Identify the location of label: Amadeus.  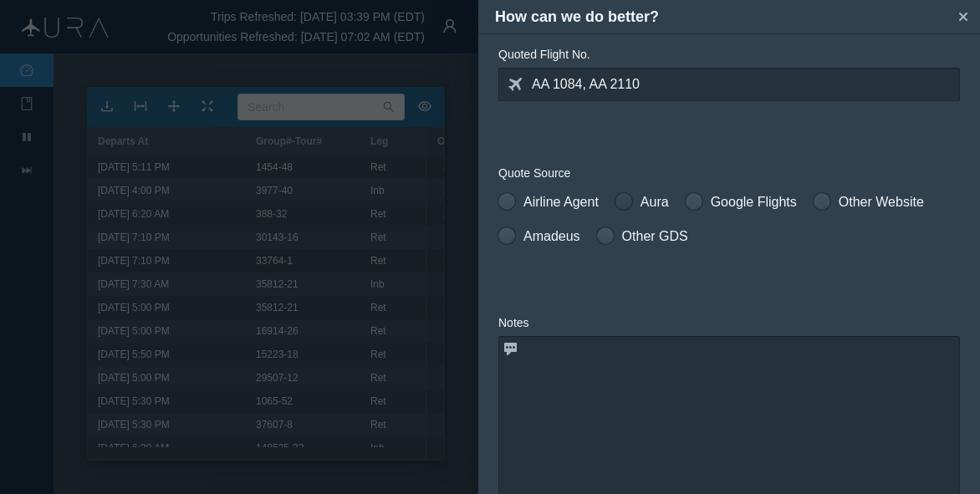
(539, 237).